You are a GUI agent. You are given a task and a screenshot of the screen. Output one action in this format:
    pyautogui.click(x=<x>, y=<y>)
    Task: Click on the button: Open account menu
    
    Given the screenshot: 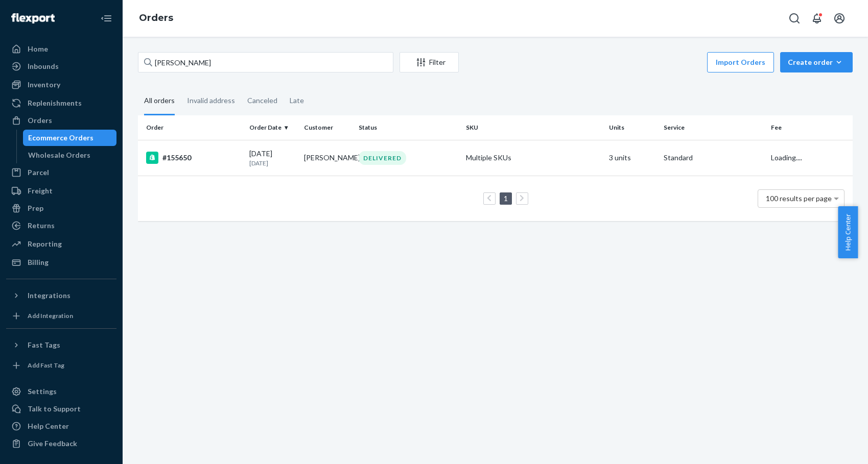 What is the action you would take?
    pyautogui.click(x=839, y=19)
    